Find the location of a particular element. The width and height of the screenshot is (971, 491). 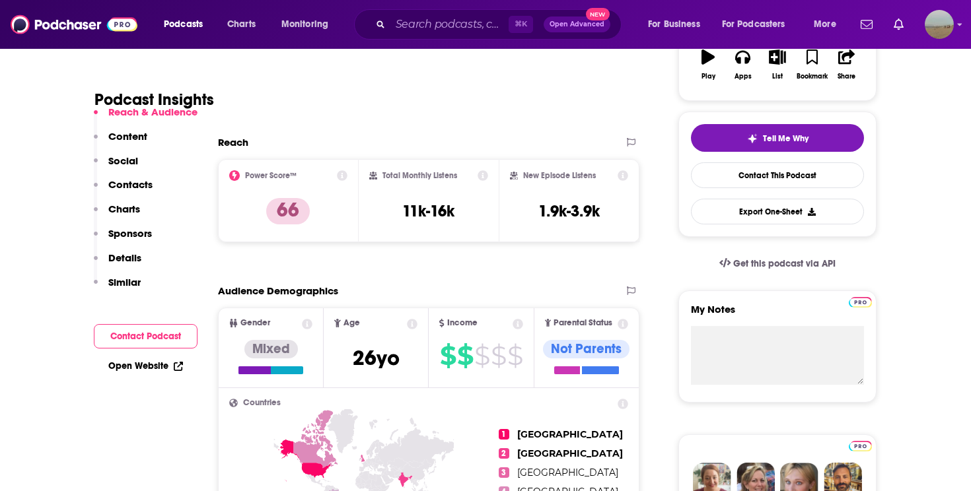

button: Apps is located at coordinates (743, 65).